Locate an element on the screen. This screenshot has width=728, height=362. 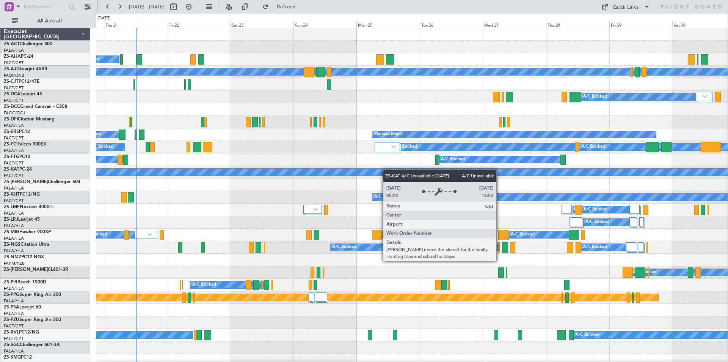
a: ZS-MIGHawker 900XP is located at coordinates (27, 232).